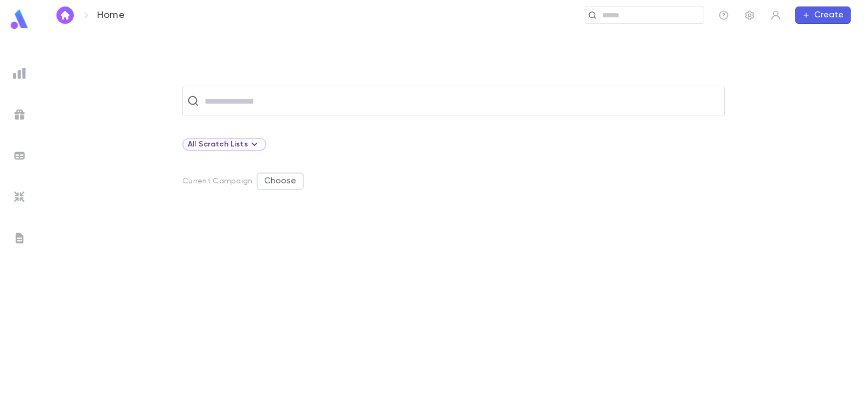 This screenshot has height=415, width=868. Describe the element at coordinates (19, 115) in the screenshot. I see `img: campaigns_grey.99e729a5f7ee94e3726e6486bddda8f1.svg` at that location.